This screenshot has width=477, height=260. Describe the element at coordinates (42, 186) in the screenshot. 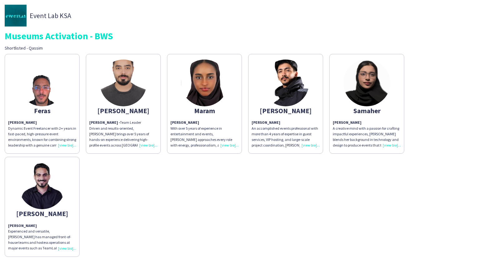

I see `img: thumb-689595af78216.jpeg` at that location.